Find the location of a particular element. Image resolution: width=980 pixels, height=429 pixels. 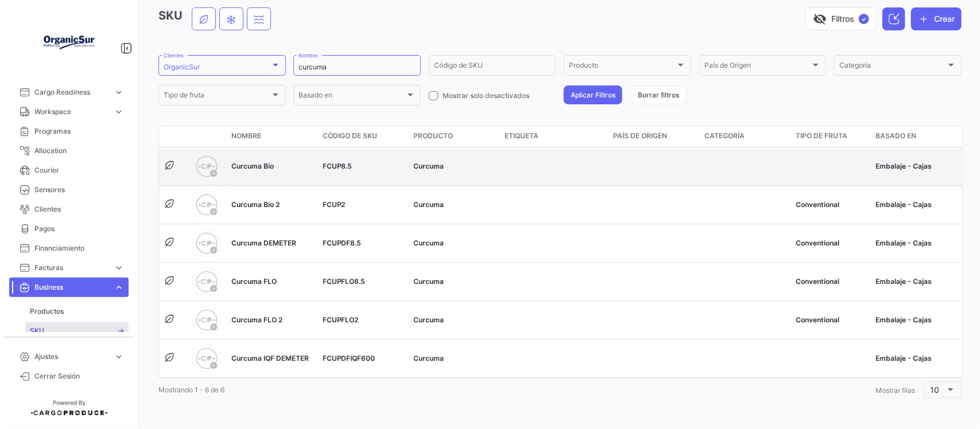

span: FCUP8.5 is located at coordinates (338, 166).